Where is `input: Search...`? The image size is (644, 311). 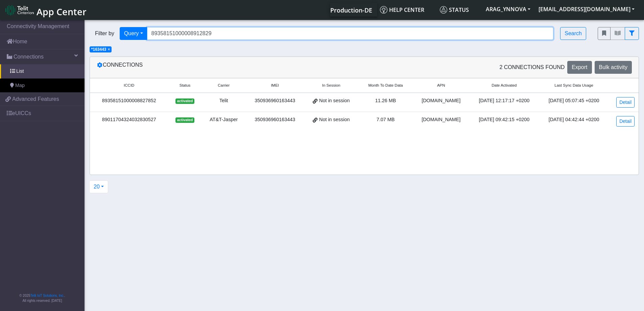
input: Search... is located at coordinates (350, 34).